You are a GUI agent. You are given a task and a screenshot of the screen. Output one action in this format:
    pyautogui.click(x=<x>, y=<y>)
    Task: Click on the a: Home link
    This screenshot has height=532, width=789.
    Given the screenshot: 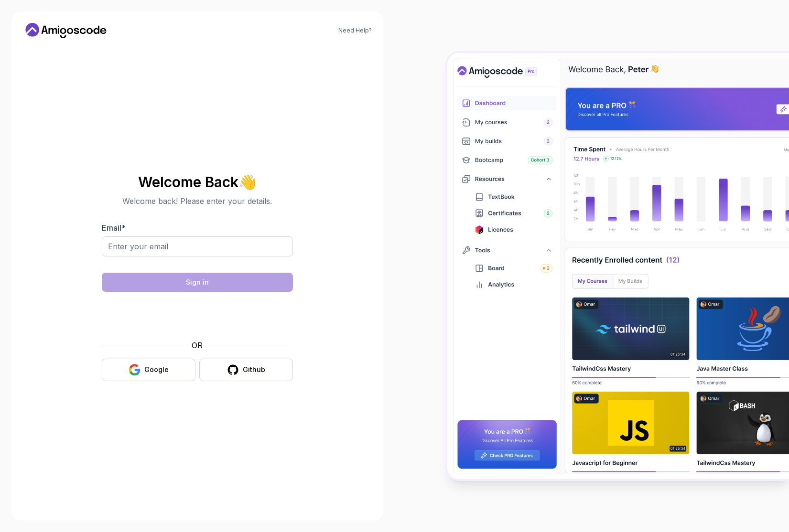 What is the action you would take?
    pyautogui.click(x=66, y=30)
    